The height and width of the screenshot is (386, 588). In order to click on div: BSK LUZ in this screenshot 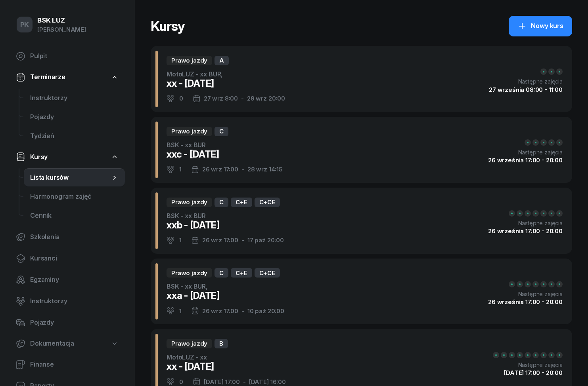, I will do `click(62, 20)`.